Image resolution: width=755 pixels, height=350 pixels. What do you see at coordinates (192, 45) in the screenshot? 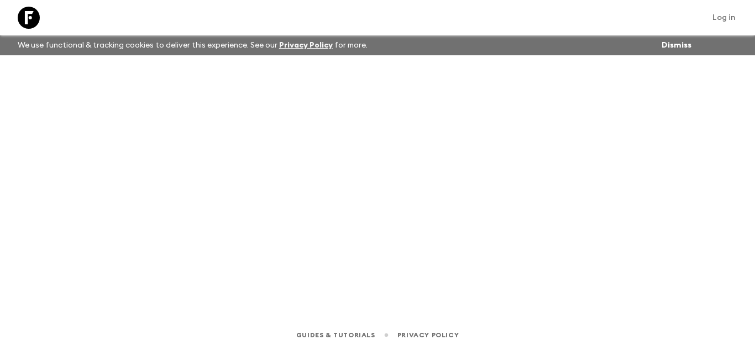
I see `p: We use functional & tracking cookies to deliver this experience. See our for more.` at bounding box center [192, 45].